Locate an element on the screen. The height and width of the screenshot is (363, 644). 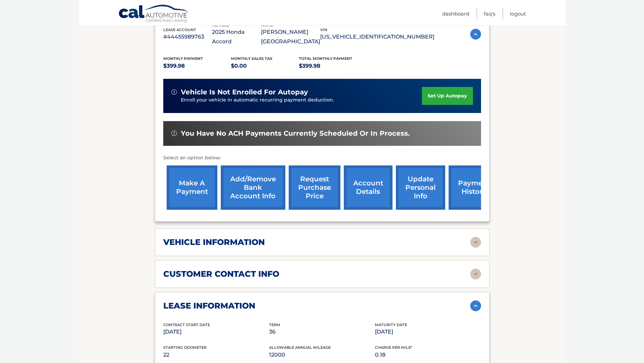
a: update personal info is located at coordinates (421, 187).